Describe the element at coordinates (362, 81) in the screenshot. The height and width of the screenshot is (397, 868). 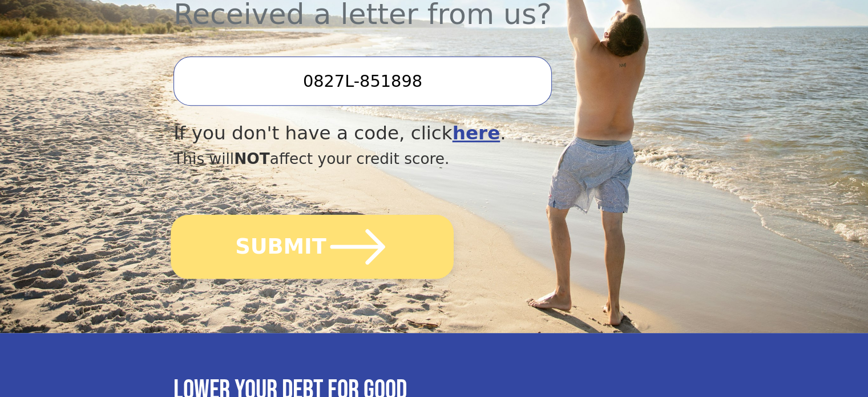
I see `input: Enter your Offer Code:` at that location.